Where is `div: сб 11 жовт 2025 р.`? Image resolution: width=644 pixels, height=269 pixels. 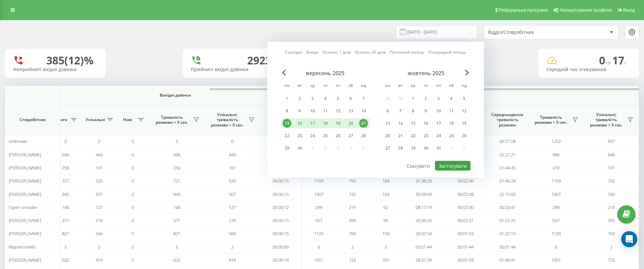 div: сб 11 жовт 2025 р. is located at coordinates (451, 111).